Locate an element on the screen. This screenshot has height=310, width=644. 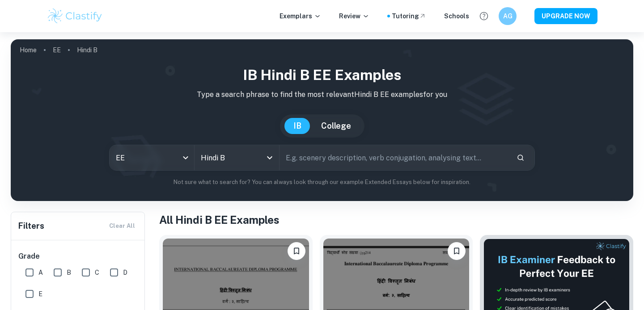
div: Schools is located at coordinates (456, 16).